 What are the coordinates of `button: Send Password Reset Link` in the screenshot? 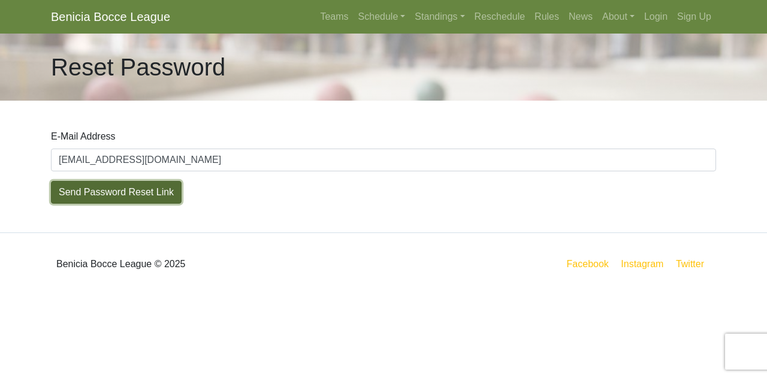 It's located at (116, 192).